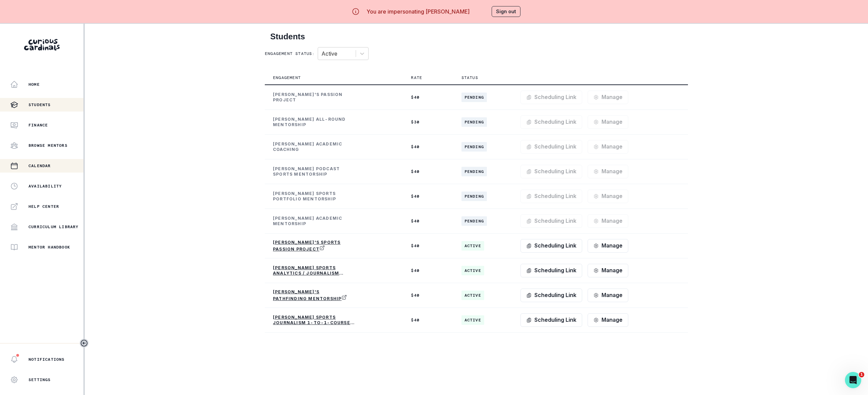 Image resolution: width=868 pixels, height=395 pixels. What do you see at coordinates (428, 122) in the screenshot?
I see `p: $ 30` at bounding box center [428, 122].